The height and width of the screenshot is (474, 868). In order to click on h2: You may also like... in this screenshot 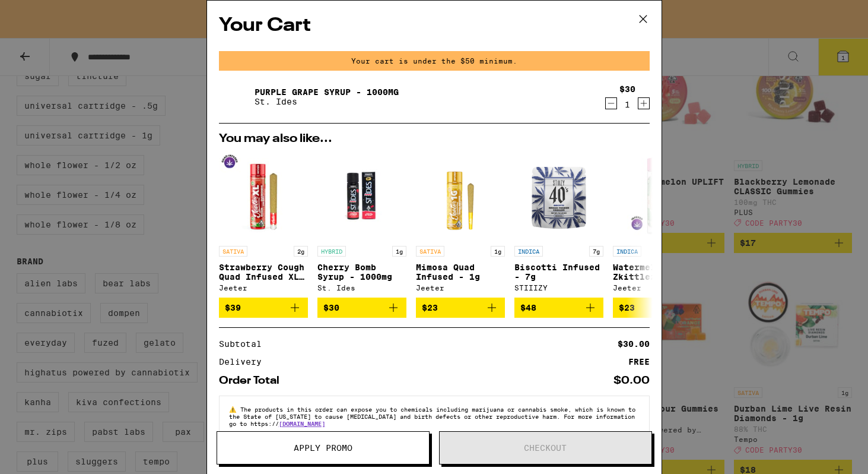, I will do `click(434, 139)`.